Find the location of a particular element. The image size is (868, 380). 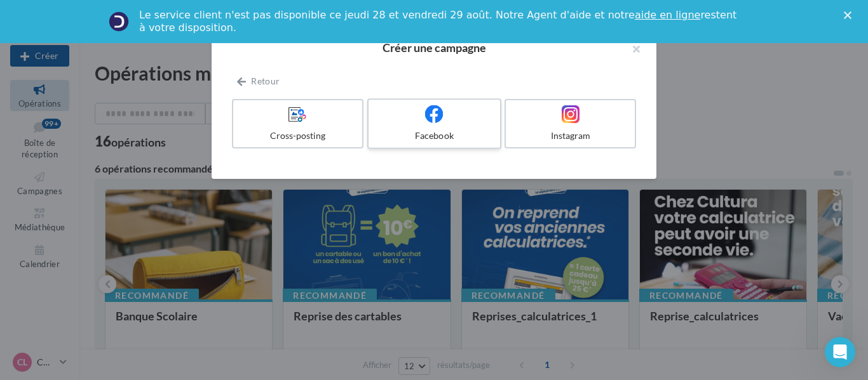

button: Retour is located at coordinates (258, 81).